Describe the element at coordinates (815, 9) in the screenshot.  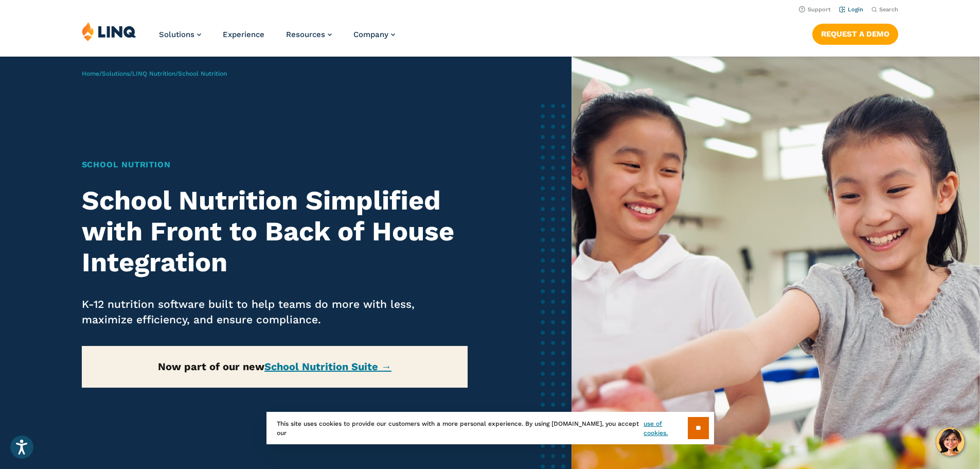
I see `a: Support` at that location.